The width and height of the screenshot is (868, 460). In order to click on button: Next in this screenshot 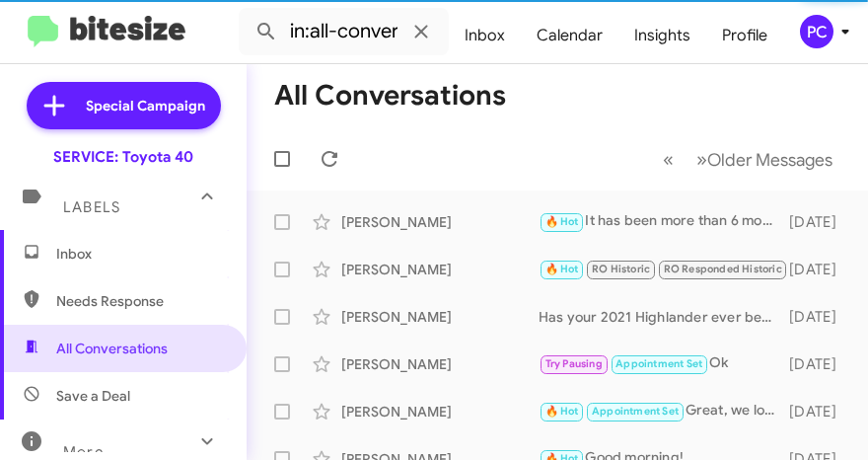, I will do `click(764, 159)`.